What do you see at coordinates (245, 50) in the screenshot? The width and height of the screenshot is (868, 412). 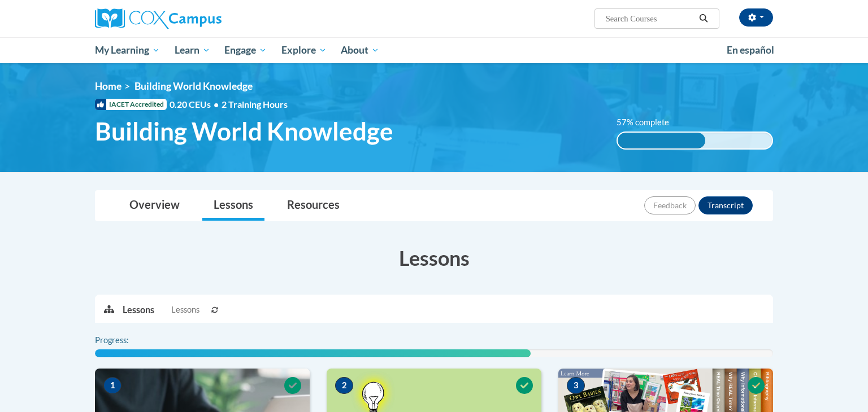 I see `a: Engage` at bounding box center [245, 50].